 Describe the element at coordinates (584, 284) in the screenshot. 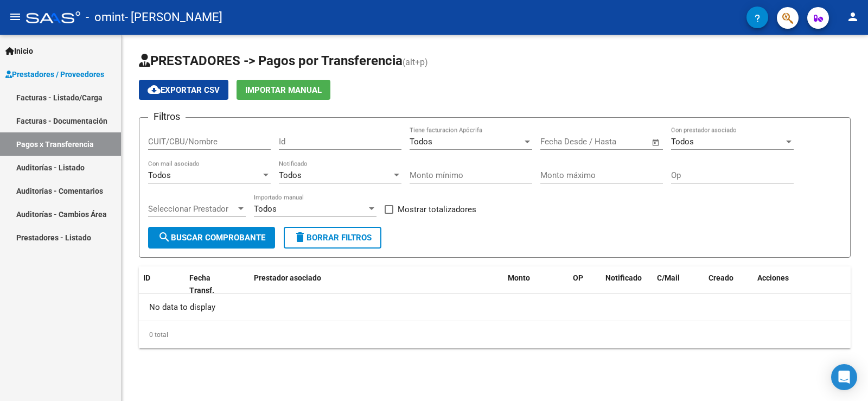

I see `datatable-header-cell: OP` at that location.